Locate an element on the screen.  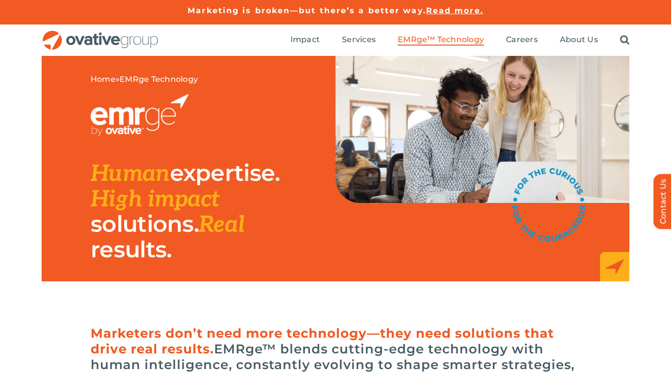
span: expertise. is located at coordinates (225, 172).